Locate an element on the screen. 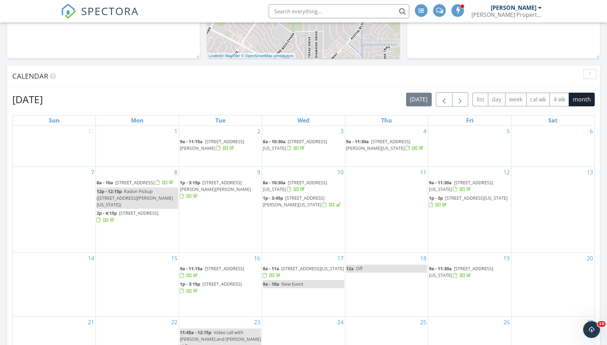 The image size is (607, 345). a: Go to September 23, 2025 is located at coordinates (257, 322).